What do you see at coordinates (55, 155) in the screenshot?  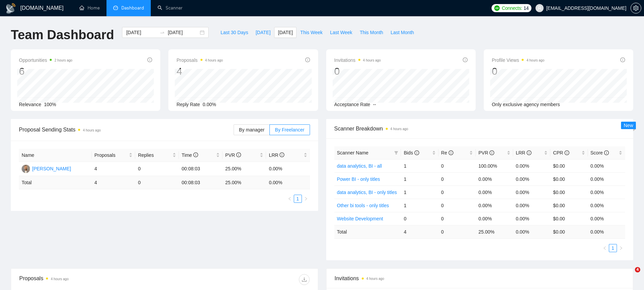 I see `th: Name` at bounding box center [55, 155].